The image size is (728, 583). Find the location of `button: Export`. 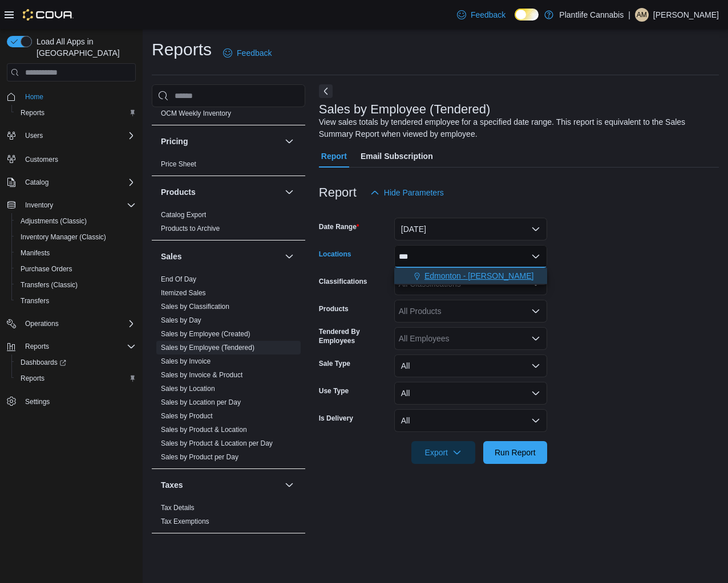

button: Export is located at coordinates (443, 453).